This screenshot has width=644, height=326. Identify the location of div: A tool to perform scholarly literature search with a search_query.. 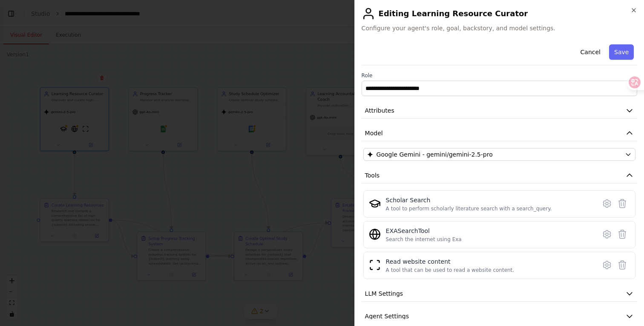
(469, 208).